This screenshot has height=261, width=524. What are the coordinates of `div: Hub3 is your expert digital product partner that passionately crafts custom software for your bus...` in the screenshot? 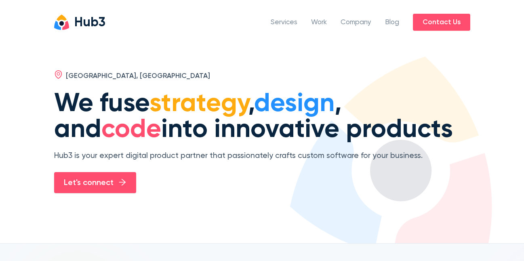 It's located at (262, 156).